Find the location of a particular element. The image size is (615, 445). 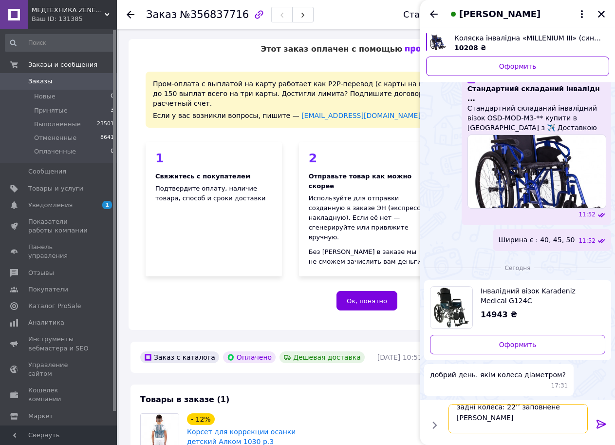

span: 14943 ₴ is located at coordinates (499, 314).